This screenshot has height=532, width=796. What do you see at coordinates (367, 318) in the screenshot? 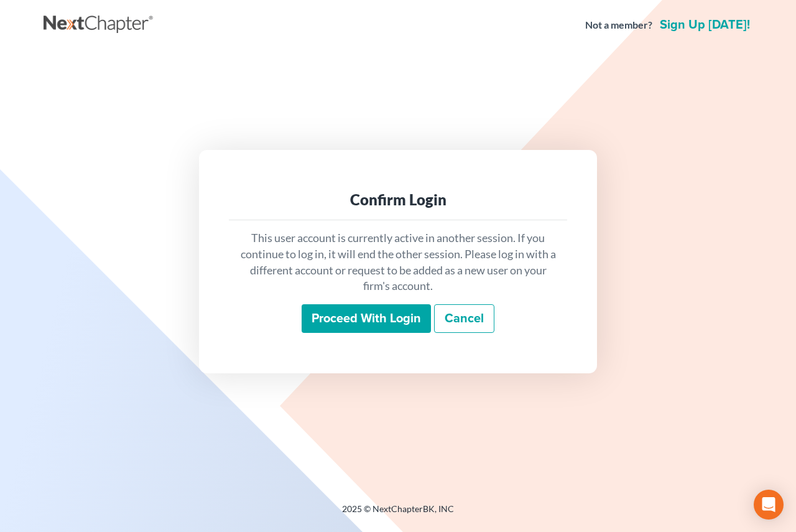
I see `input: Proceed with login` at bounding box center [367, 318].